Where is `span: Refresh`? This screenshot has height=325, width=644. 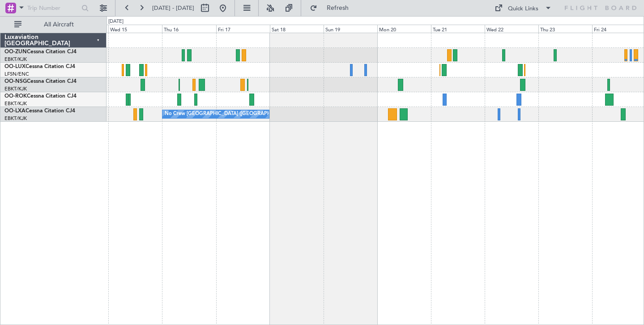 span: Refresh is located at coordinates (338, 8).